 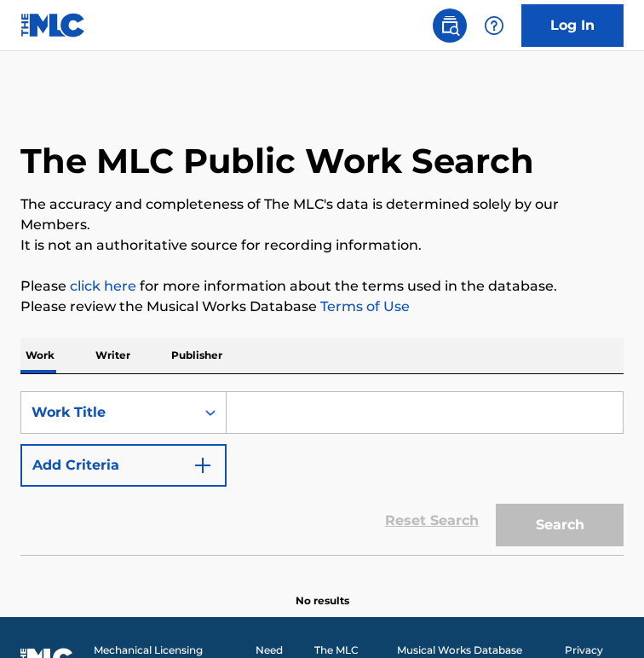 I want to click on p: Writer, so click(x=112, y=355).